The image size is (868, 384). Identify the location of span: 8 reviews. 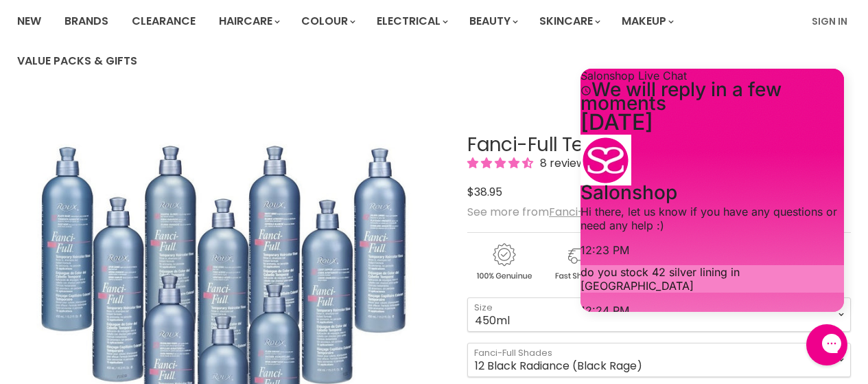
(564, 163).